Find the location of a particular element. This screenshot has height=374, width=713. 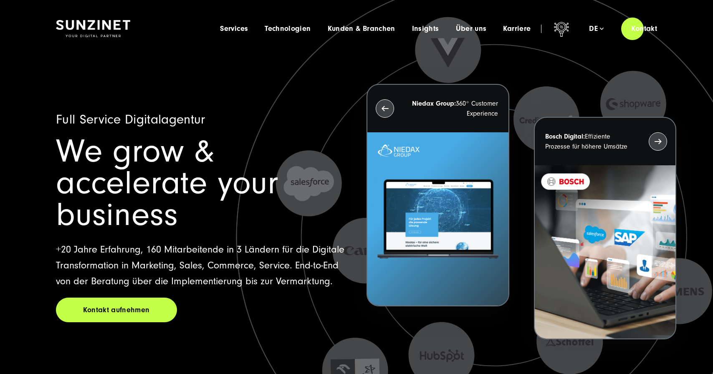

button: Niedax Group:360° Customer Experience Letztes Projekt von Niedax. Ein Laptop auf dem die Niedax W... is located at coordinates (437, 195).